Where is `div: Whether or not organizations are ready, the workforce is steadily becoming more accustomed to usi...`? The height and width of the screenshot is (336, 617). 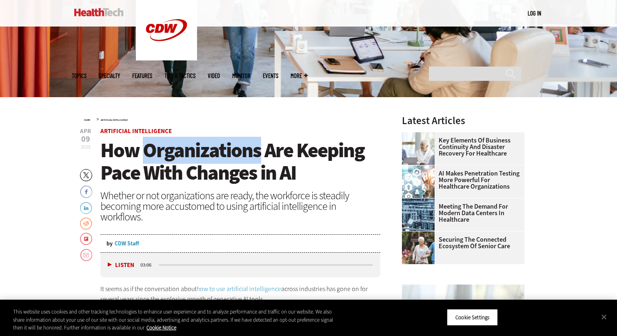
div: Whether or not organizations are ready, the workforce is steadily becoming more accustomed to usi... is located at coordinates (240, 206).